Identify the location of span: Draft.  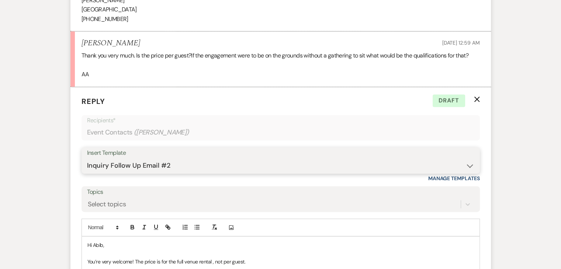
(449, 101).